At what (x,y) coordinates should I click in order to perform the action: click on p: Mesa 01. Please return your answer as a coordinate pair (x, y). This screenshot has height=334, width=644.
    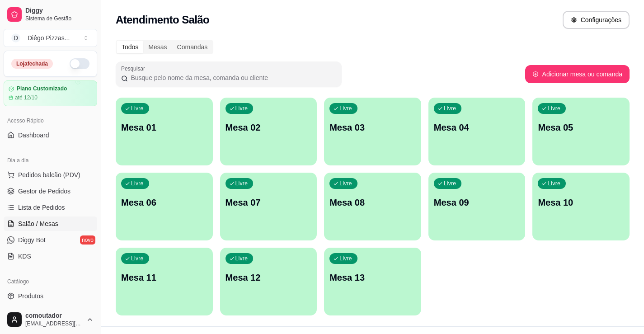
    Looking at the image, I should click on (164, 128).